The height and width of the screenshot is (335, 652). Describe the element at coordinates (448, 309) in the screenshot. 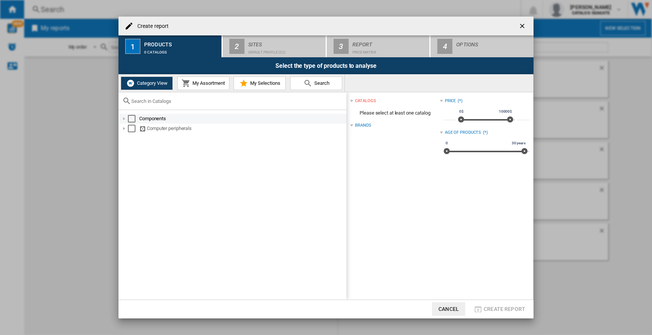

I see `button: Cancel` at that location.